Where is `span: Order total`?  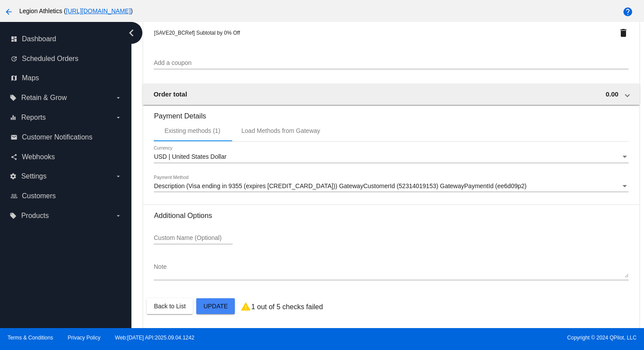
span: Order total is located at coordinates (170, 94).